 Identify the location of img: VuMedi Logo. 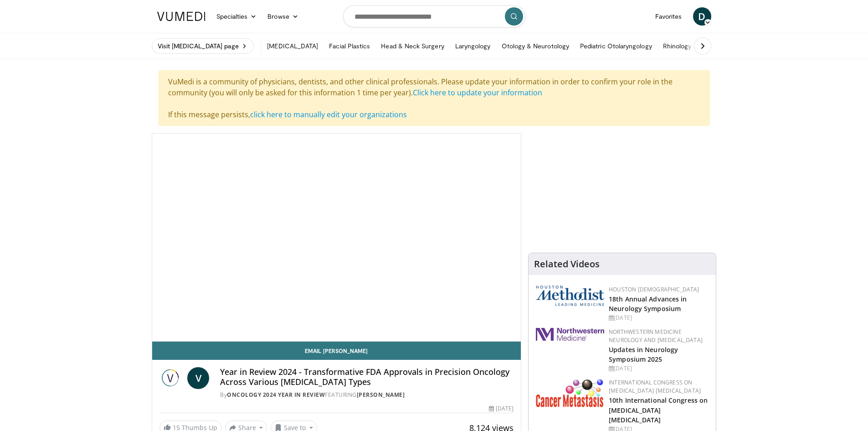
(181, 16).